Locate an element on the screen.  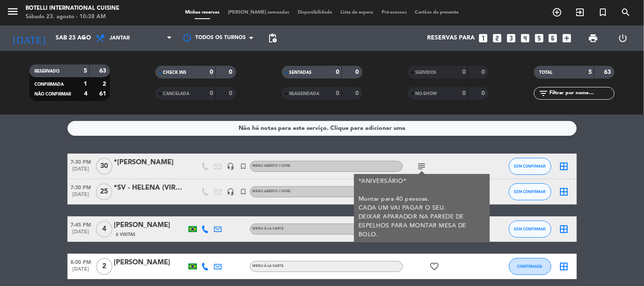
i: search is located at coordinates (626, 12).